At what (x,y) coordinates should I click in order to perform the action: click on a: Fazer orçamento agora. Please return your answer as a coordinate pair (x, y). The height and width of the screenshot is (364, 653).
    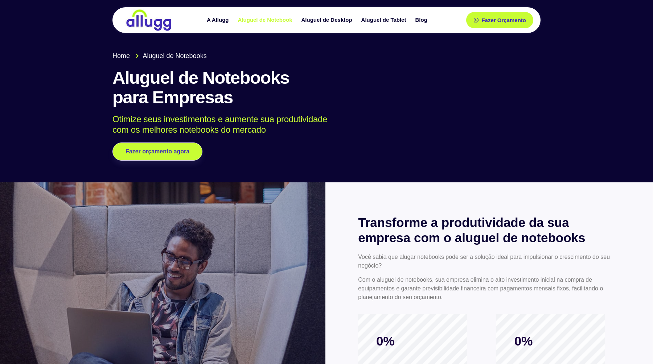
    Looking at the image, I should click on (157, 152).